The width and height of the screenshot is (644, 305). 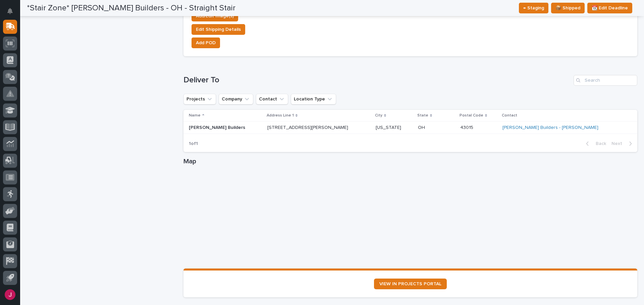 What do you see at coordinates (236, 99) in the screenshot?
I see `button: Company` at bounding box center [236, 99].